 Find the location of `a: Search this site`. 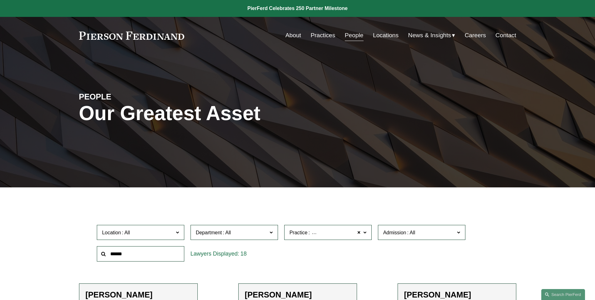

a: Search this site is located at coordinates (563, 294).